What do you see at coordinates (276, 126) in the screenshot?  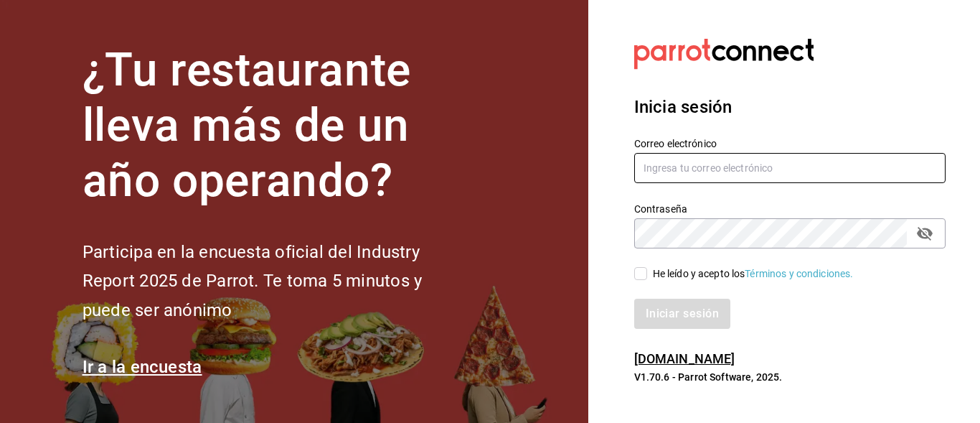 I see `h1: ¿Tu restaurante lleva más de un año operando?` at bounding box center [276, 126].